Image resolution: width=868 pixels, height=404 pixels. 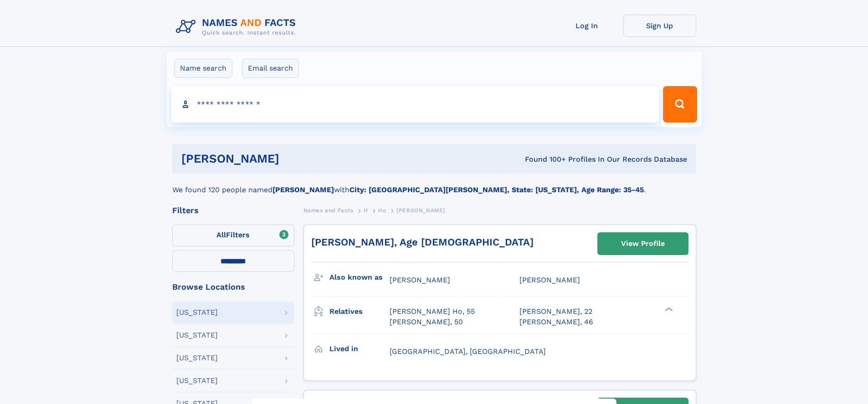 What do you see at coordinates (203, 68) in the screenshot?
I see `label: Name search` at bounding box center [203, 68].